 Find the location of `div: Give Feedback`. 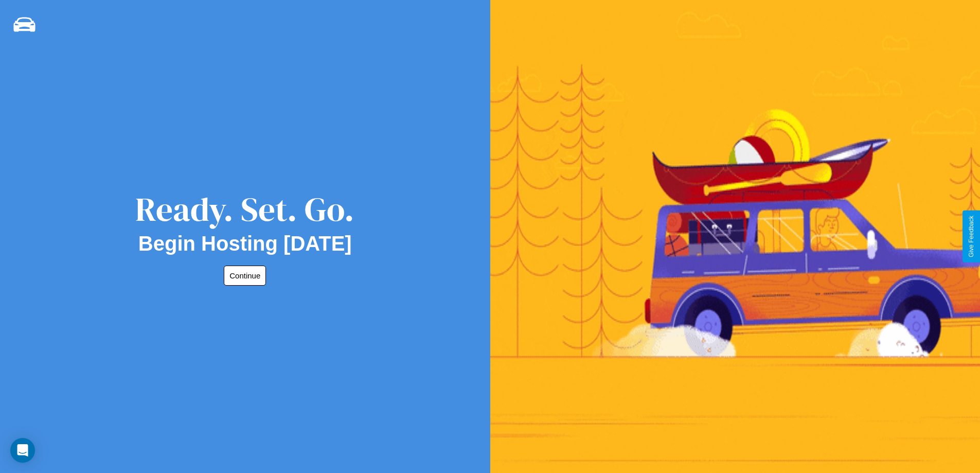

div: Give Feedback is located at coordinates (971, 236).